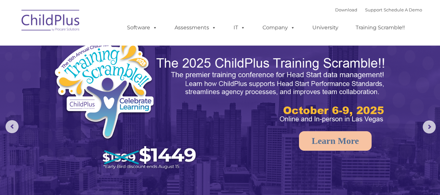 This screenshot has width=440, height=195. Describe the element at coordinates (51, 21) in the screenshot. I see `img: ChildPlus by Procare Solutions` at that location.